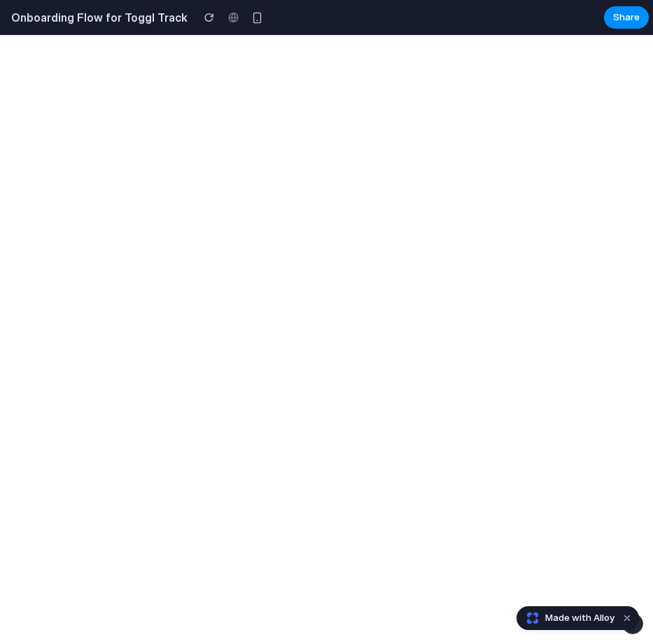  Describe the element at coordinates (97, 18) in the screenshot. I see `h2: Onboarding Flow for Toggl Track` at that location.